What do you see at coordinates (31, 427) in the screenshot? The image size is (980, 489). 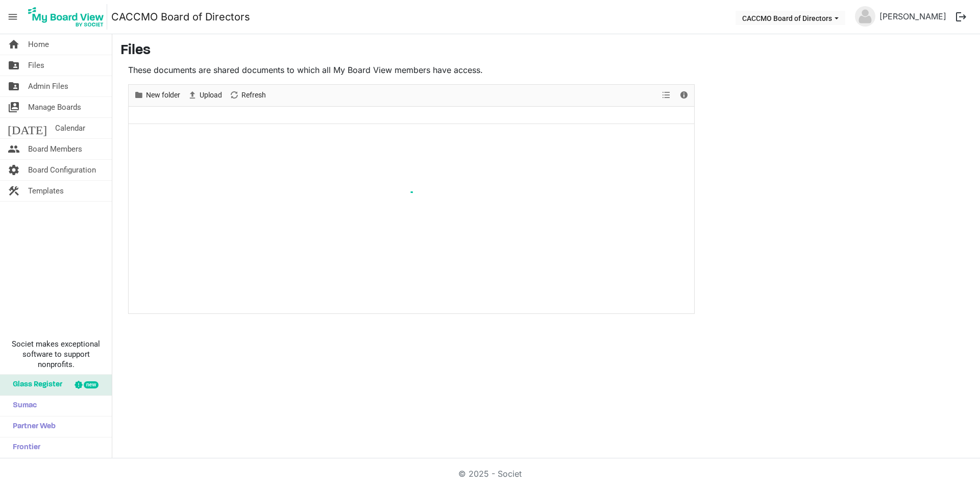 I see `span: Partner Web` at bounding box center [31, 427].